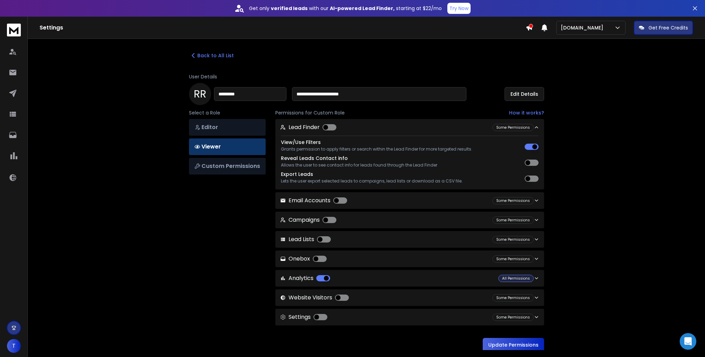 The image size is (705, 357). Describe the element at coordinates (306, 239) in the screenshot. I see `p: Lead Lists` at that location.